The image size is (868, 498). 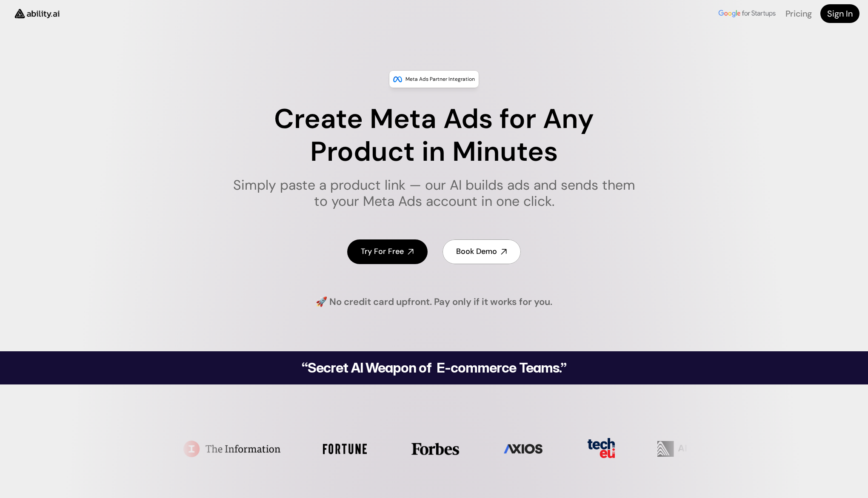 I want to click on a: Book Demo, so click(x=482, y=252).